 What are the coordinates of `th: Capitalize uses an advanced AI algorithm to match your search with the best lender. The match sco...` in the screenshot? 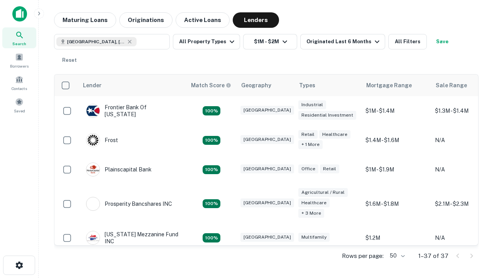 It's located at (212, 85).